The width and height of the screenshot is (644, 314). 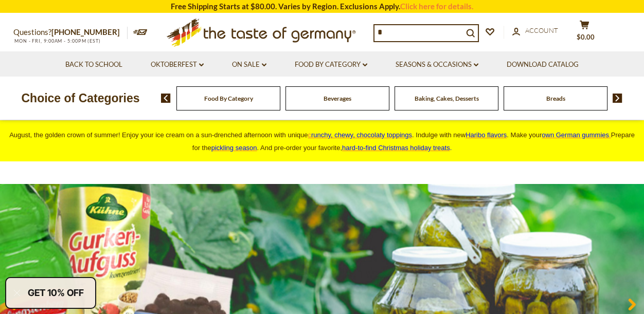 What do you see at coordinates (337, 98) in the screenshot?
I see `span: Beverages` at bounding box center [337, 98].